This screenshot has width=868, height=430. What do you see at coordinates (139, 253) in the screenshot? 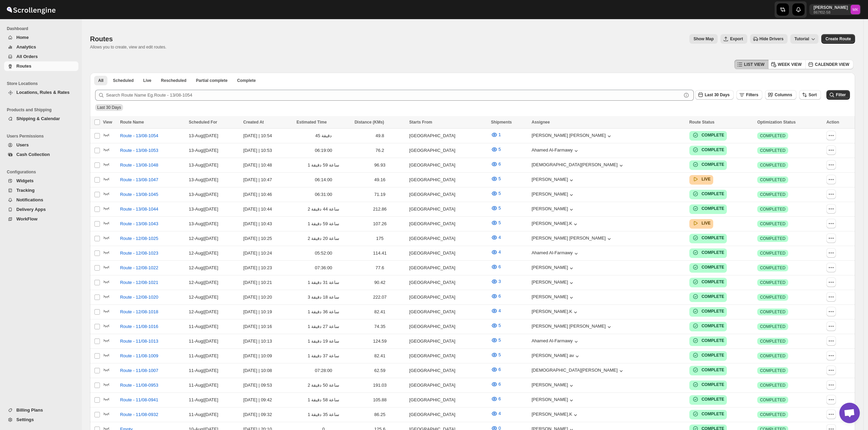
I see `span: Route - 12/08-1023` at bounding box center [139, 253].